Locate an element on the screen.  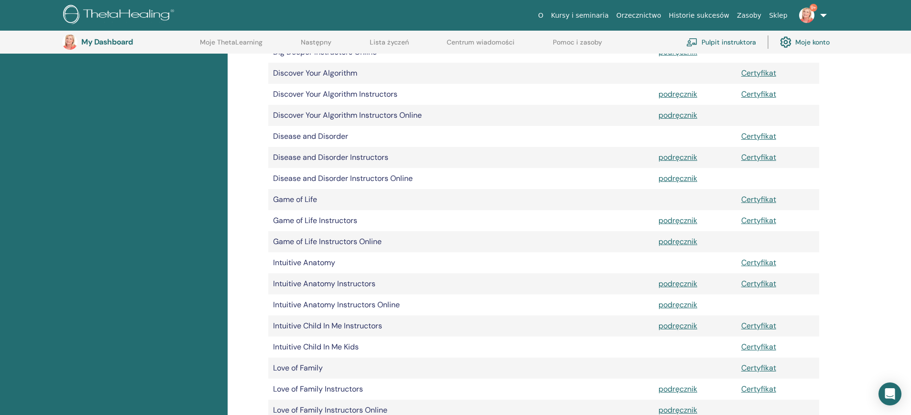
img: cog.svg is located at coordinates (786, 42).